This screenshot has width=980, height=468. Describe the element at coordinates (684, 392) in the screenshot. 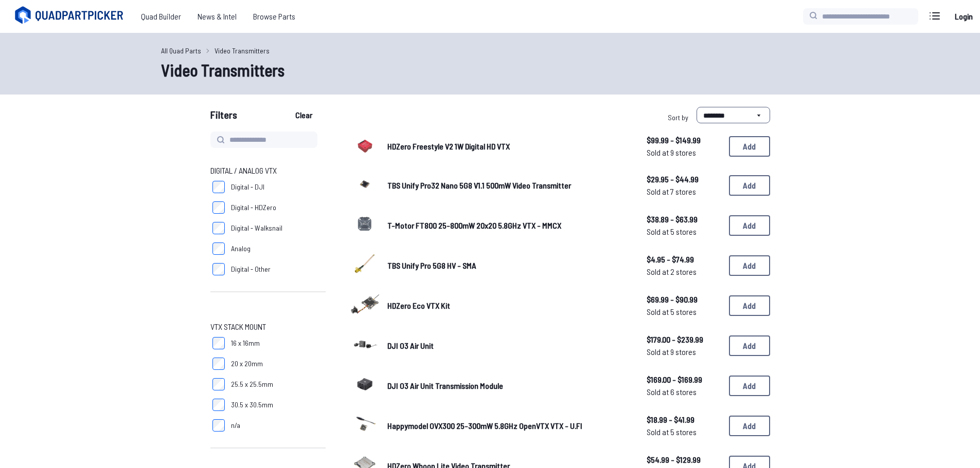

I see `span: Sold at 6 stores` at that location.